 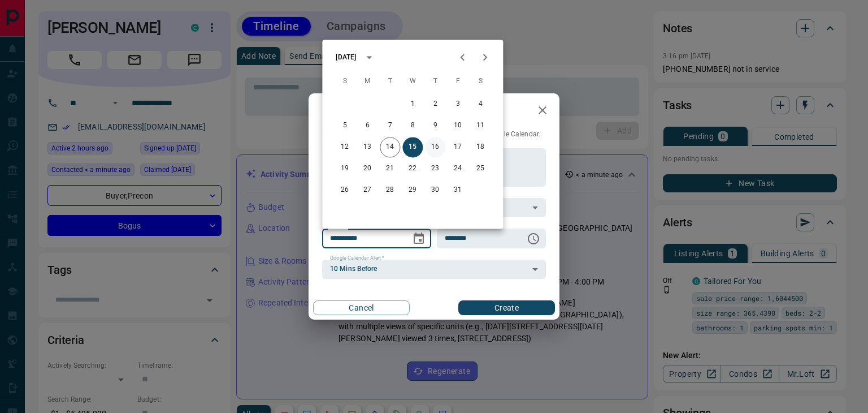 What do you see at coordinates (345, 147) in the screenshot?
I see `button: 12` at bounding box center [345, 147].